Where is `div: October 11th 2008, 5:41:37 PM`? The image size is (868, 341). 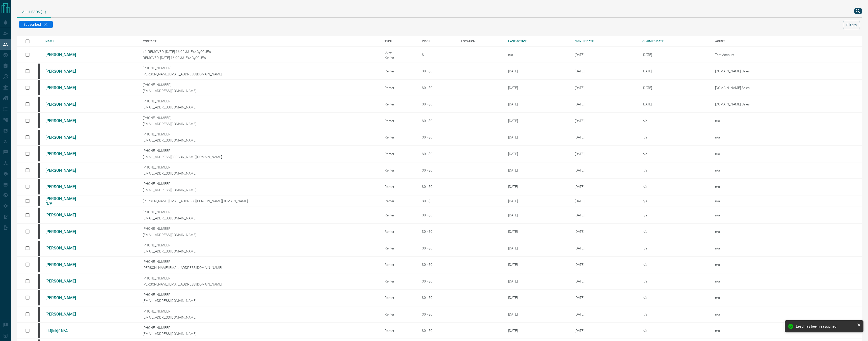
div: October 11th 2008, 5:41:37 PM is located at coordinates (605, 88).